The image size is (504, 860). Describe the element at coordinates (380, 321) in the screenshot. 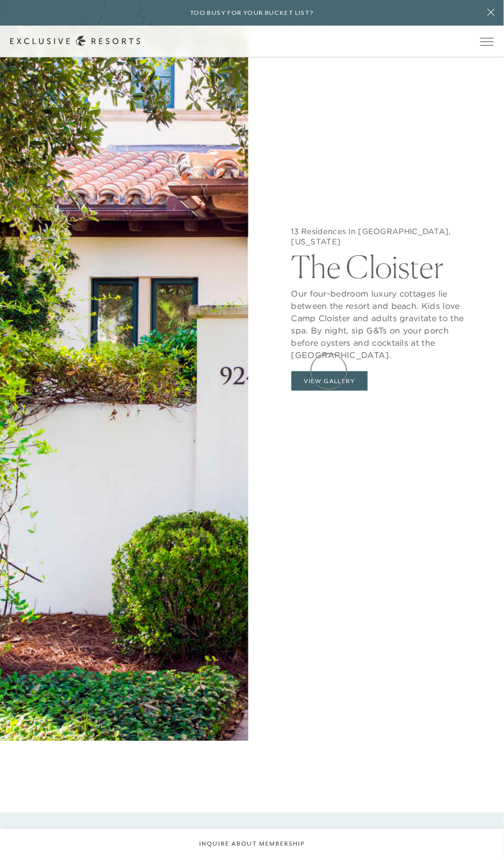

I see `p: Our four-bedroom luxury cottages lie between the resort and beach. Kids love Camp Cloister and ad...` at that location.